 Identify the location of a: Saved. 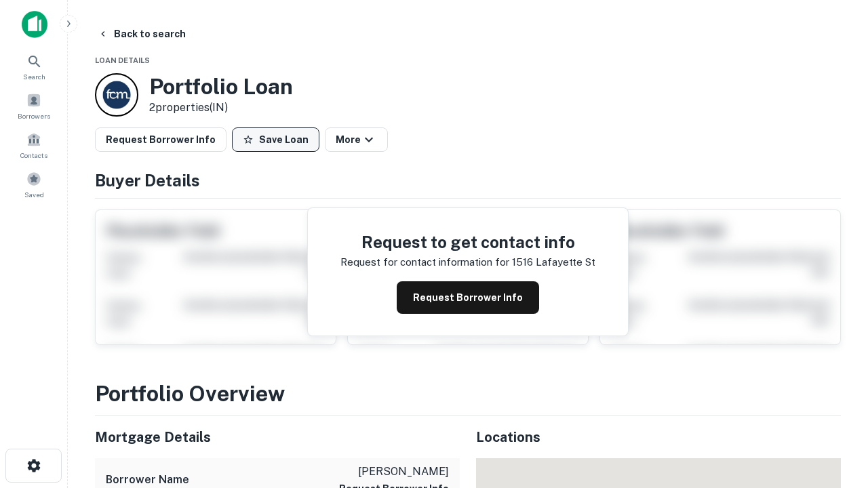
(34, 184).